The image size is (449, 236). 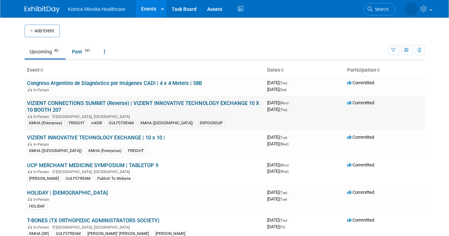 What do you see at coordinates (115, 83) in the screenshot?
I see `a: Congreso Argentino de Diagnóstico por Imágenes CADI | 4 x 4 Meters | 58B` at bounding box center [115, 83].